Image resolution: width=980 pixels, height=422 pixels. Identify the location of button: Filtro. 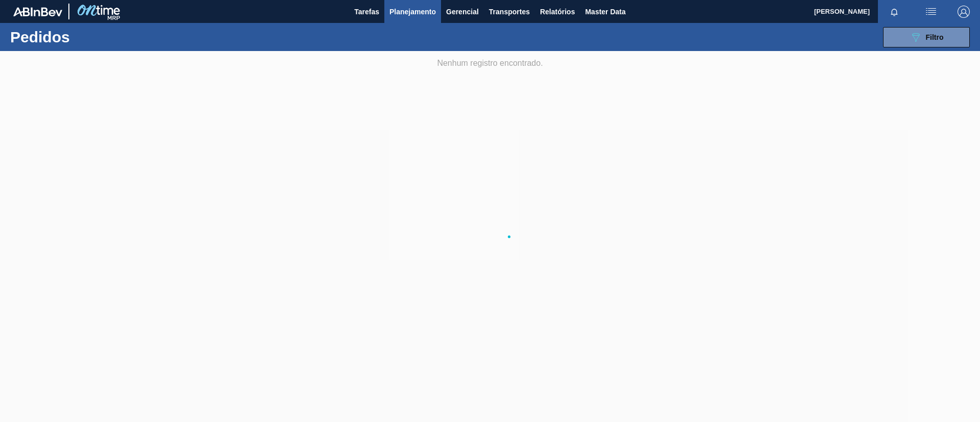
(927, 37).